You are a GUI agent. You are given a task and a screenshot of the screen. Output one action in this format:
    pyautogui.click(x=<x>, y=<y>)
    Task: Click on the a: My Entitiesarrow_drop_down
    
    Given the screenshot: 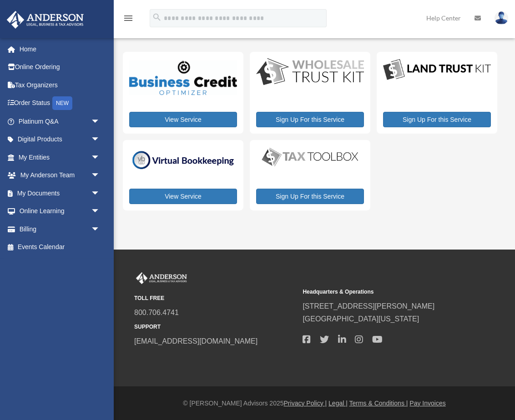 What is the action you would take?
    pyautogui.click(x=60, y=157)
    